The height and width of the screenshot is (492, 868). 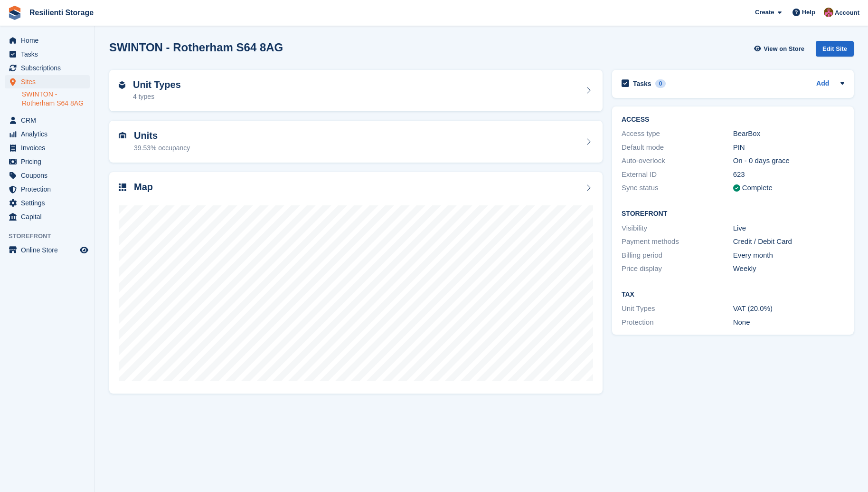 I want to click on img: unit-type-icn-2b2737a686de81e16bb02015468b77c625bbabd49415b5ef34ead5e3b44a266d.svg, so click(x=122, y=85).